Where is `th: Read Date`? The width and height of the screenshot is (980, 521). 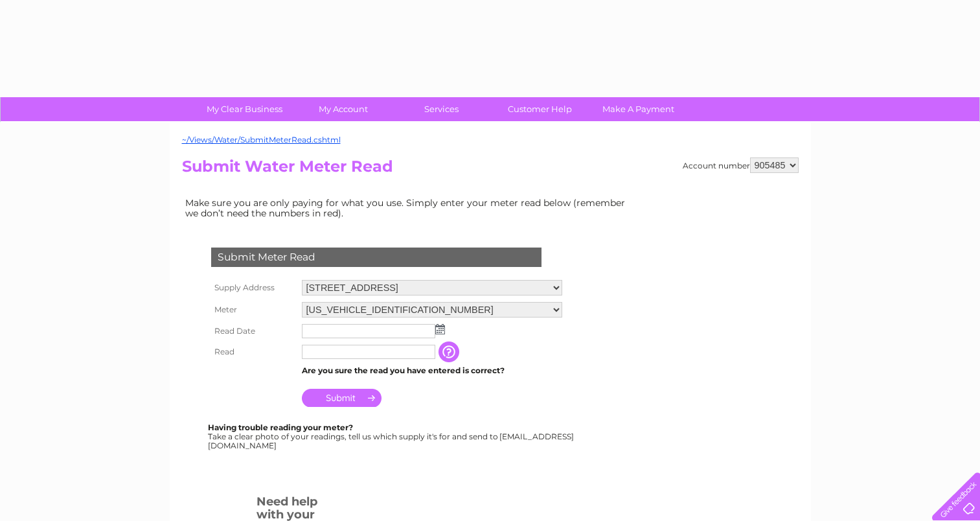 th: Read Date is located at coordinates (253, 331).